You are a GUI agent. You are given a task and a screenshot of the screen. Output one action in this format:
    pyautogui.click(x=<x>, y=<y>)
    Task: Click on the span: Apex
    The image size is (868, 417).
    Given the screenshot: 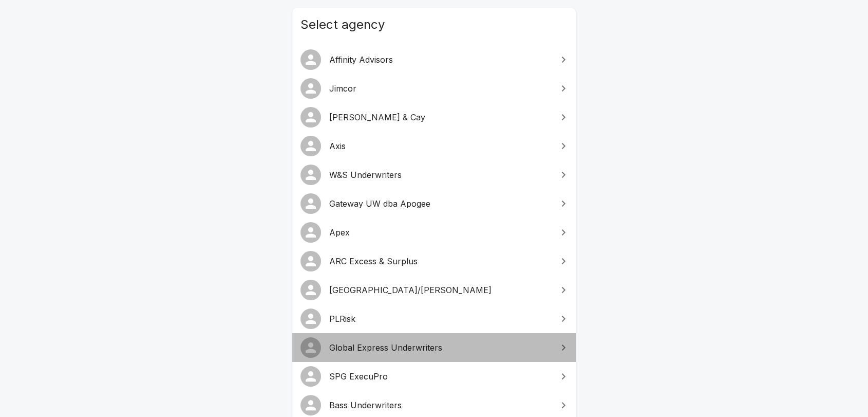 What is the action you would take?
    pyautogui.click(x=440, y=232)
    